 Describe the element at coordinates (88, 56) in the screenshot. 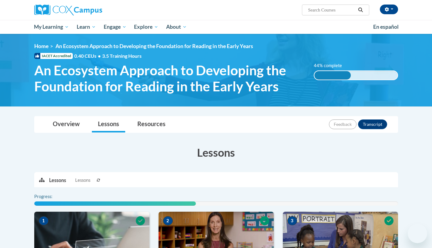

I see `span: 0.40 CEUs` at that location.